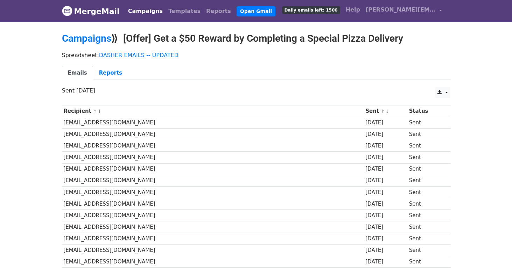 The width and height of the screenshot is (512, 268). What do you see at coordinates (426, 111) in the screenshot?
I see `th: Status` at bounding box center [426, 111].